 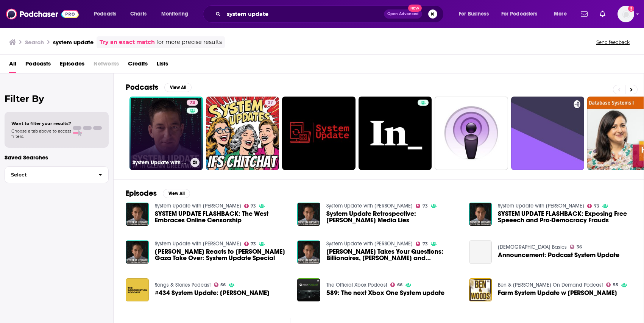 What do you see at coordinates (474, 14) in the screenshot?
I see `span: For Business` at bounding box center [474, 14].